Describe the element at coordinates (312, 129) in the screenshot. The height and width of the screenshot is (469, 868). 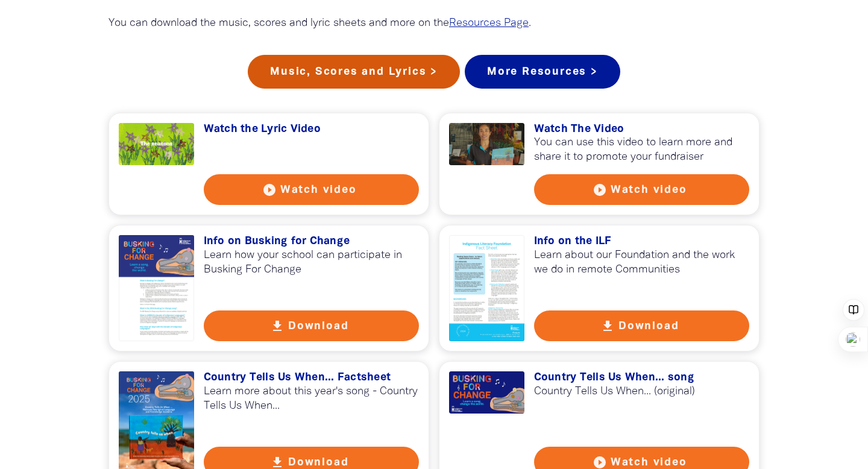
I see `h3: Watch the Lyric Video` at that location.